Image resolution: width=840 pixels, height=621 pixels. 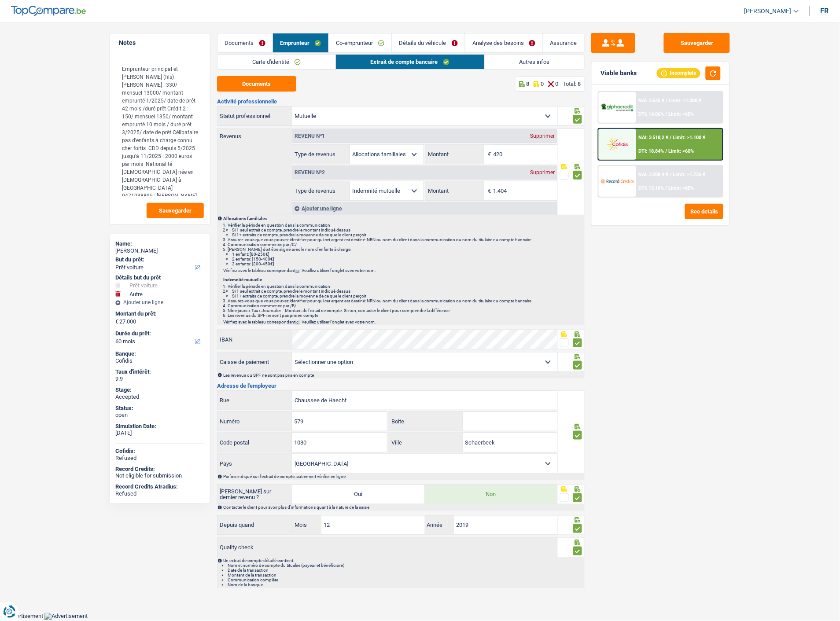 I want to click on label: Non, so click(x=491, y=494).